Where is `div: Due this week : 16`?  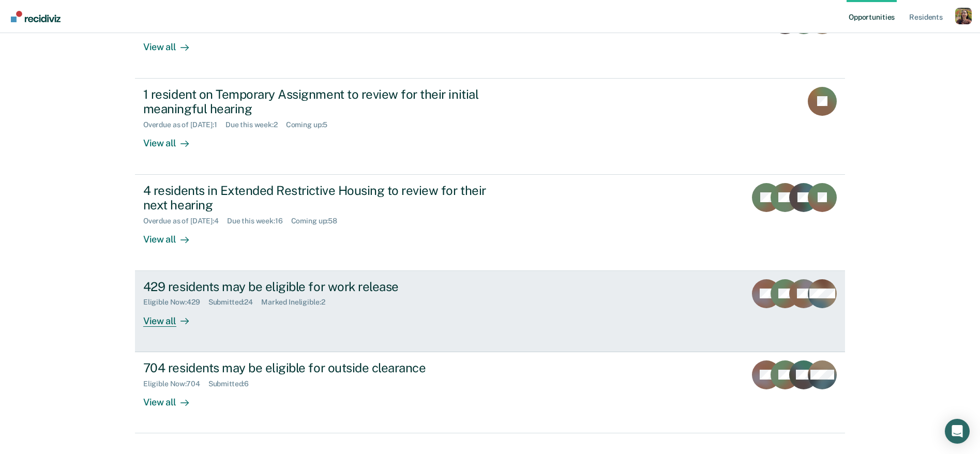 div: Due this week : 16 is located at coordinates (259, 220).